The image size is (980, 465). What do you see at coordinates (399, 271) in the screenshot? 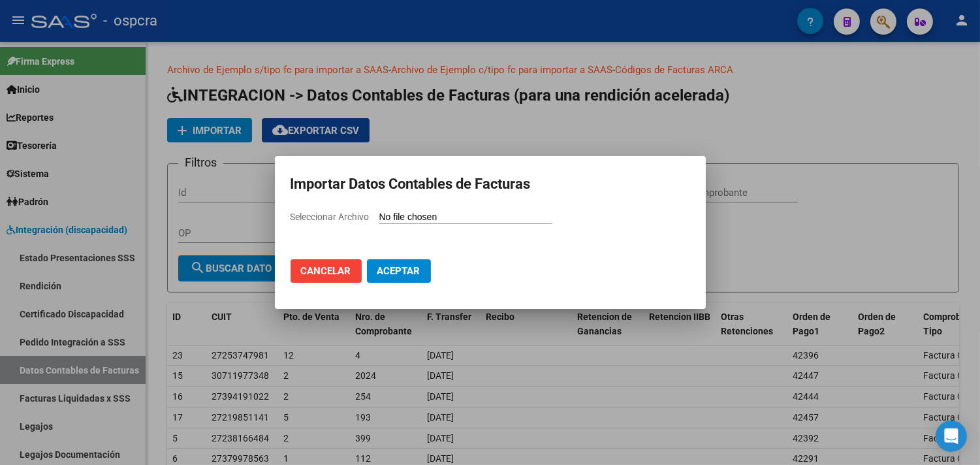
I see `button: Aceptar` at bounding box center [399, 271].